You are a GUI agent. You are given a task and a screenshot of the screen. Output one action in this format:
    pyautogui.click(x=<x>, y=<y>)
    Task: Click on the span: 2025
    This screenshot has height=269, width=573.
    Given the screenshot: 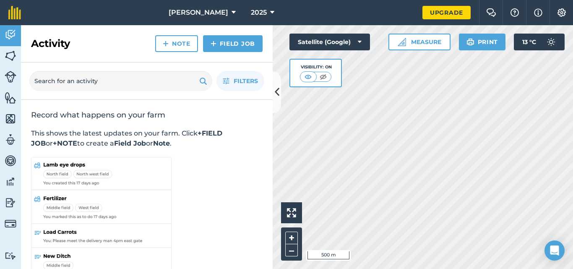 What is the action you would take?
    pyautogui.click(x=259, y=13)
    